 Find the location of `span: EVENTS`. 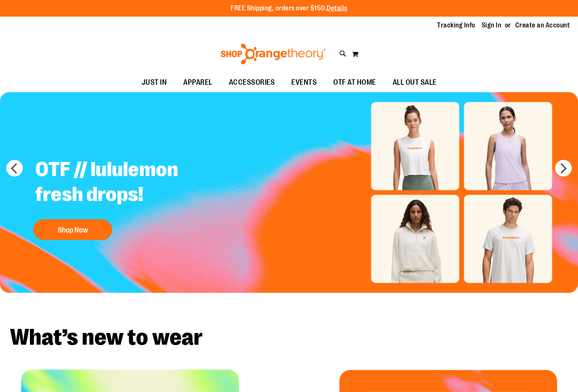

span: EVENTS is located at coordinates (304, 82).